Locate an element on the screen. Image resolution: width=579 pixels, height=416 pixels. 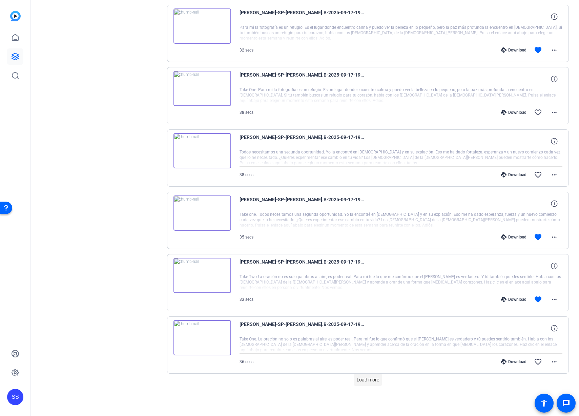
span: Load more is located at coordinates (368, 380).